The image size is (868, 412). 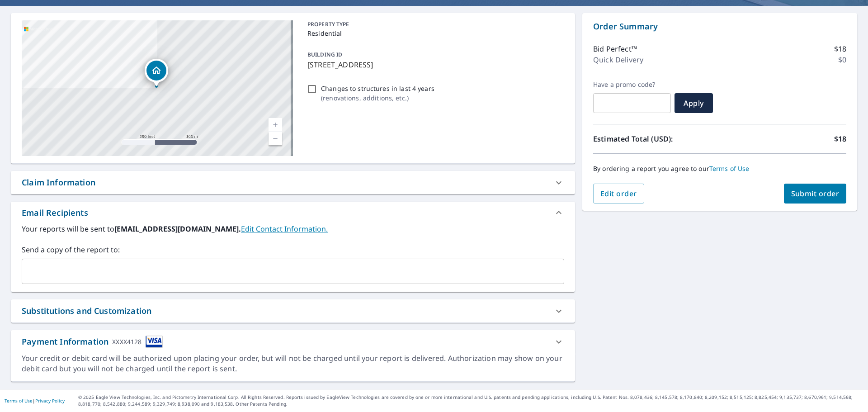 I want to click on p: BUILDING ID, so click(x=325, y=54).